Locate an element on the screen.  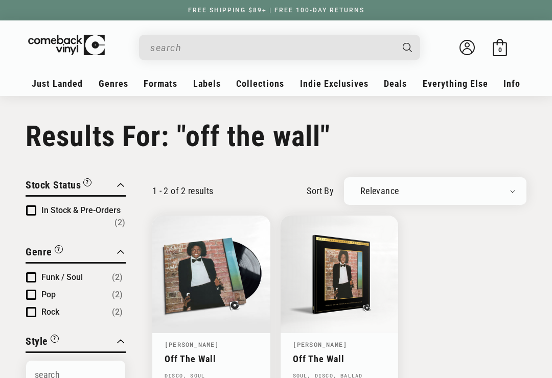
span: Labels is located at coordinates (207, 83).